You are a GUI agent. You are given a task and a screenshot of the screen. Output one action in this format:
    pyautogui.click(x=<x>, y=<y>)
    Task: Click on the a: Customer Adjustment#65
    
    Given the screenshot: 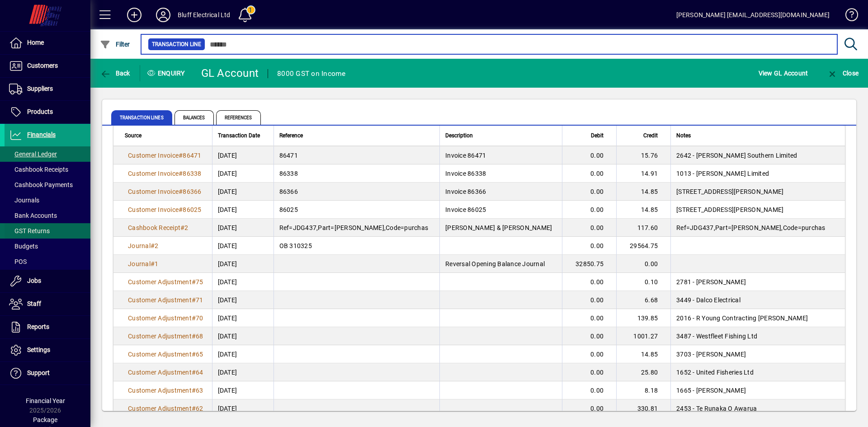 What is the action you would take?
    pyautogui.click(x=166, y=355)
    